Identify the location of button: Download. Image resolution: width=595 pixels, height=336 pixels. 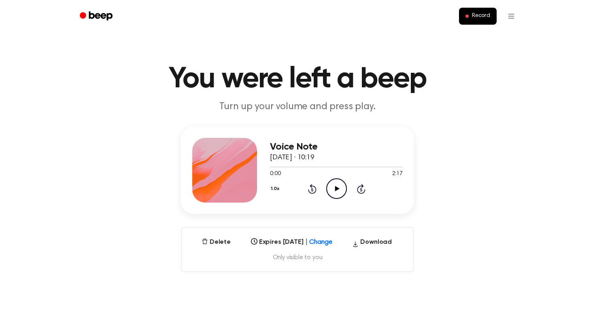
(372, 244).